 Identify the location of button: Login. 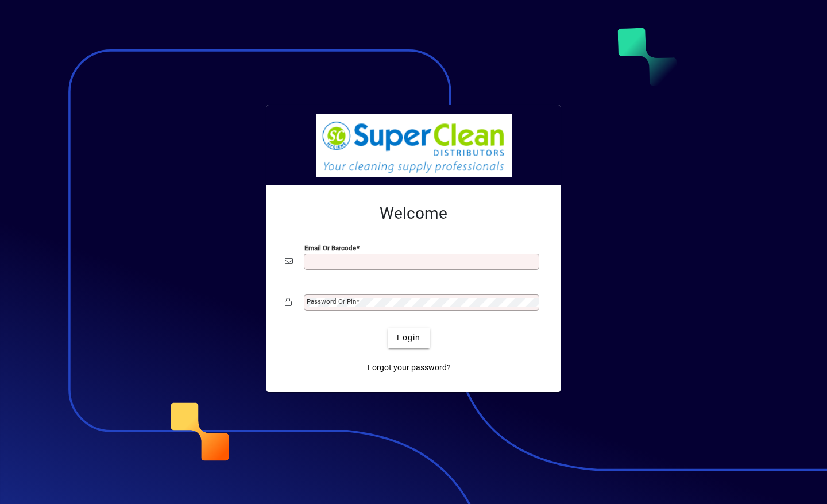
(408, 338).